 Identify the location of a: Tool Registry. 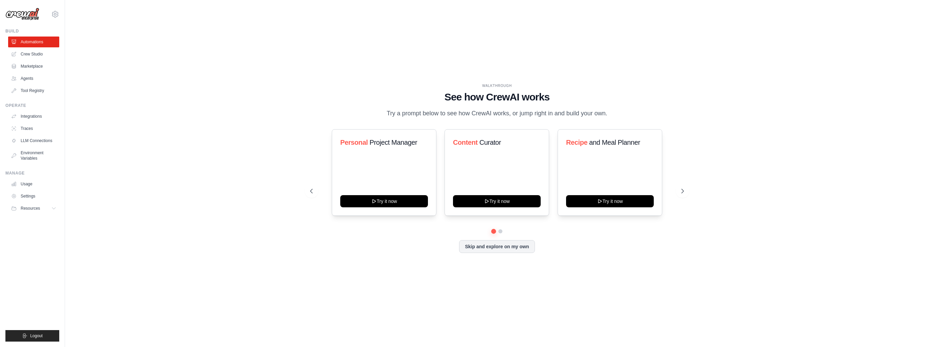
(34, 91).